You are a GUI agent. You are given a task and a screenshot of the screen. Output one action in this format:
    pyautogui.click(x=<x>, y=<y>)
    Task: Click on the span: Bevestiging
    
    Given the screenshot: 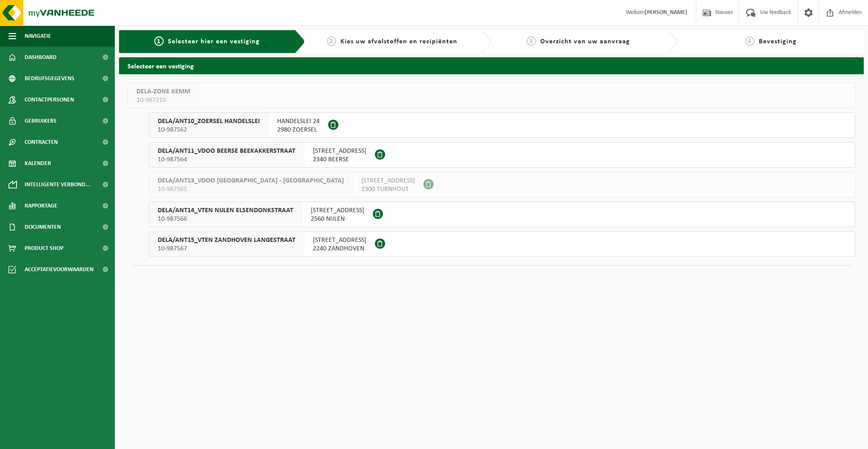 What is the action you would take?
    pyautogui.click(x=778, y=42)
    